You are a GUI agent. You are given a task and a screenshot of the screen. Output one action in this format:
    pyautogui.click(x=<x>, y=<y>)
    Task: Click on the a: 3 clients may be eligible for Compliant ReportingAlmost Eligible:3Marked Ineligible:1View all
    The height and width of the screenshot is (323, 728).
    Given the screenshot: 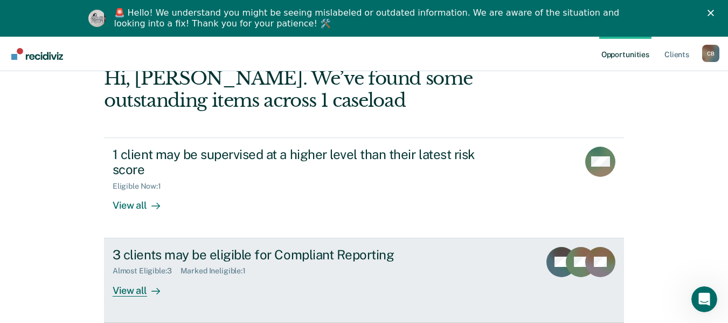 What is the action you would take?
    pyautogui.click(x=364, y=280)
    